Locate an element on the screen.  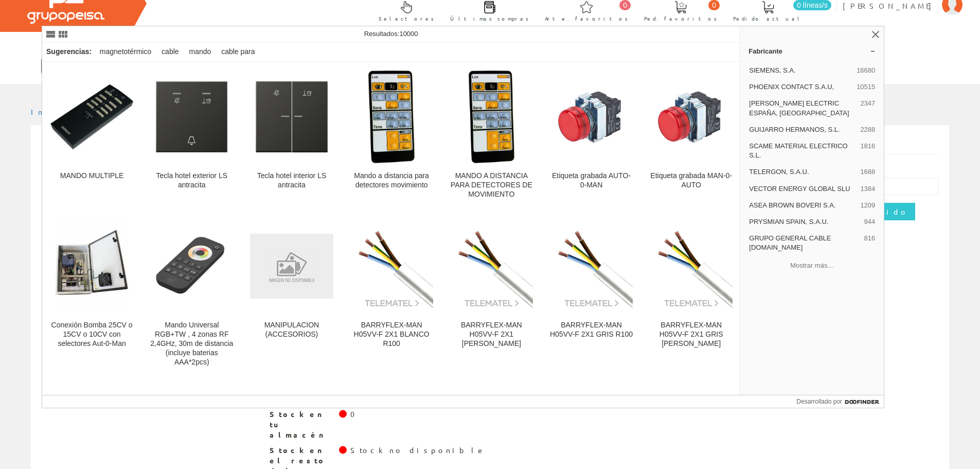
font: Selectores is located at coordinates (407, 18).